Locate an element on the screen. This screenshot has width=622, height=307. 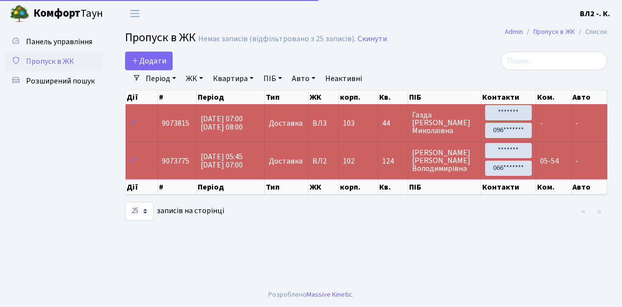
a: Скинути is located at coordinates (372, 39).